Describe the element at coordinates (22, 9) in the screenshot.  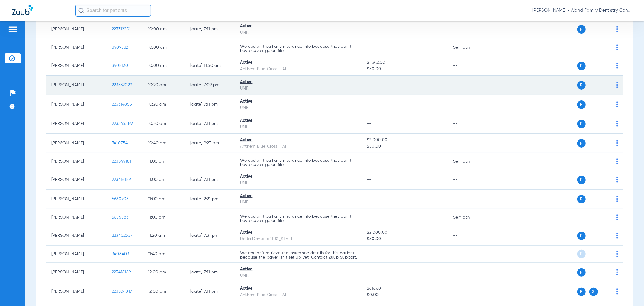
I see `img: Zuub Logo` at that location.